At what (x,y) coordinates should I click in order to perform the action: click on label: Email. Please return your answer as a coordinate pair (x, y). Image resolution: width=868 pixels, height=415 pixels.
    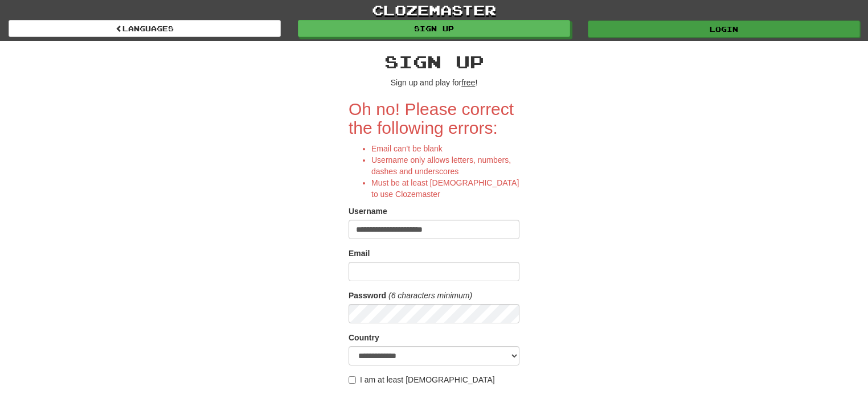
    Looking at the image, I should click on (359, 253).